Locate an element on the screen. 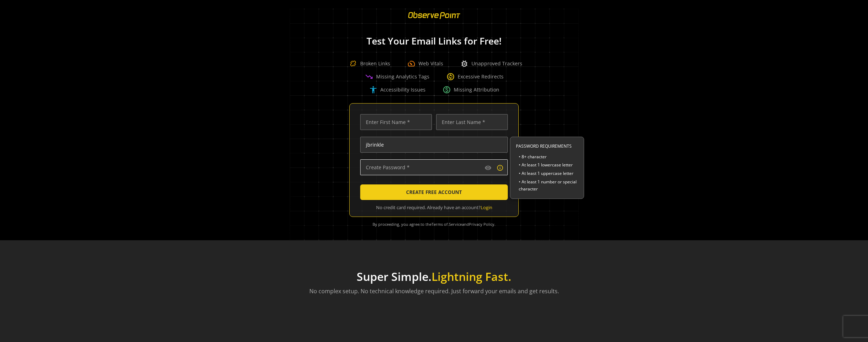 The image size is (868, 342). div: Unapproved Trackers is located at coordinates (491, 63).